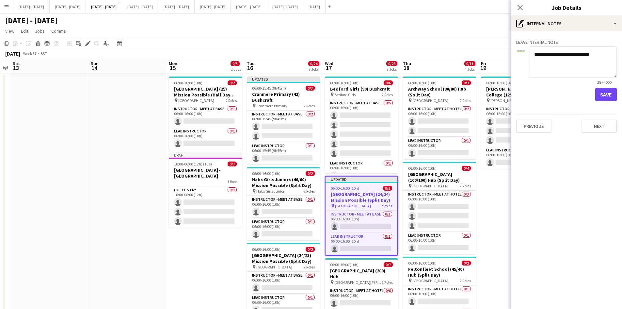  Describe the element at coordinates (24, 31) in the screenshot. I see `a: Edit` at that location.